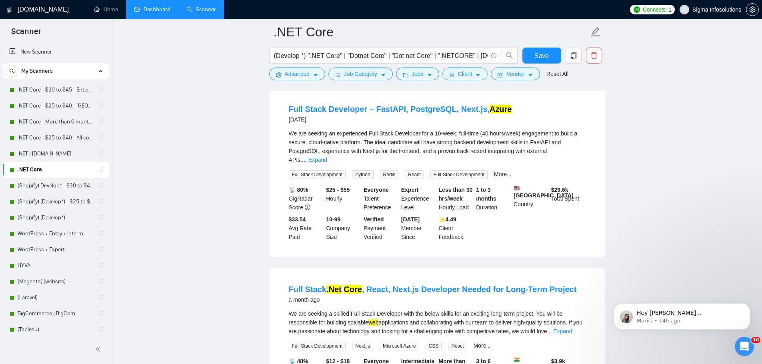  Describe the element at coordinates (333, 220) in the screenshot. I see `b: 10-99` at that location.